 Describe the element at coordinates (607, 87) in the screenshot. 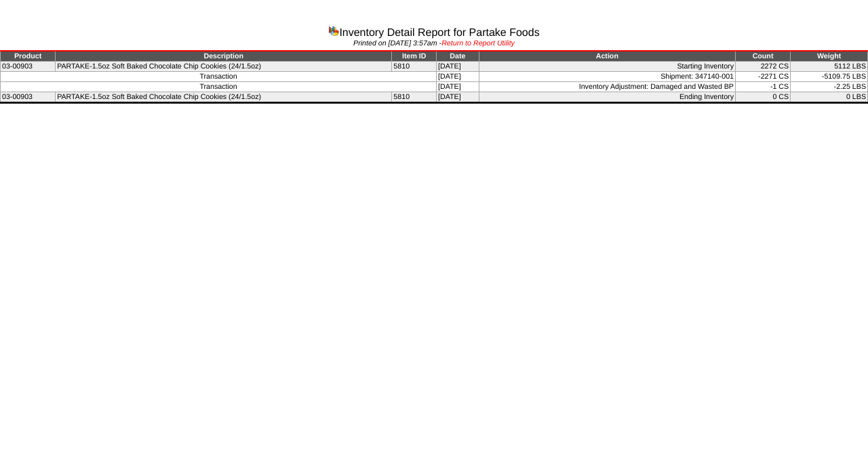

I see `td: Inventory Adjustment: Damaged and Wasted BP` at that location.